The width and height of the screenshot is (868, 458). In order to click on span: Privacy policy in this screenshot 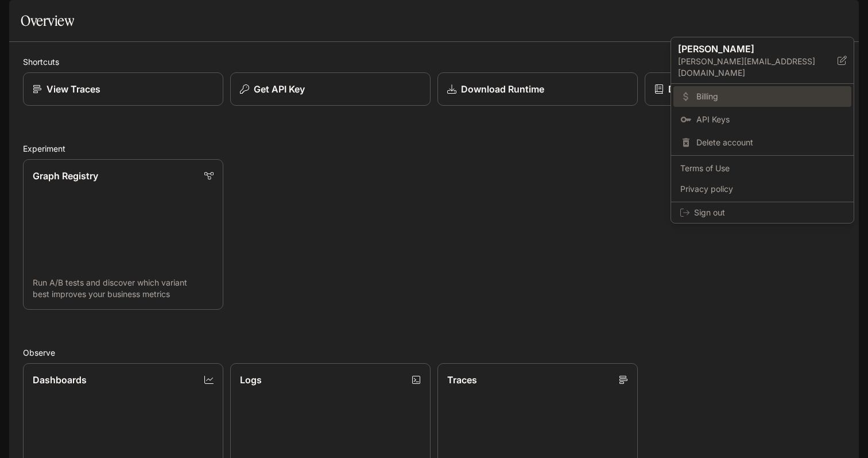, I will do `click(762, 188)`.